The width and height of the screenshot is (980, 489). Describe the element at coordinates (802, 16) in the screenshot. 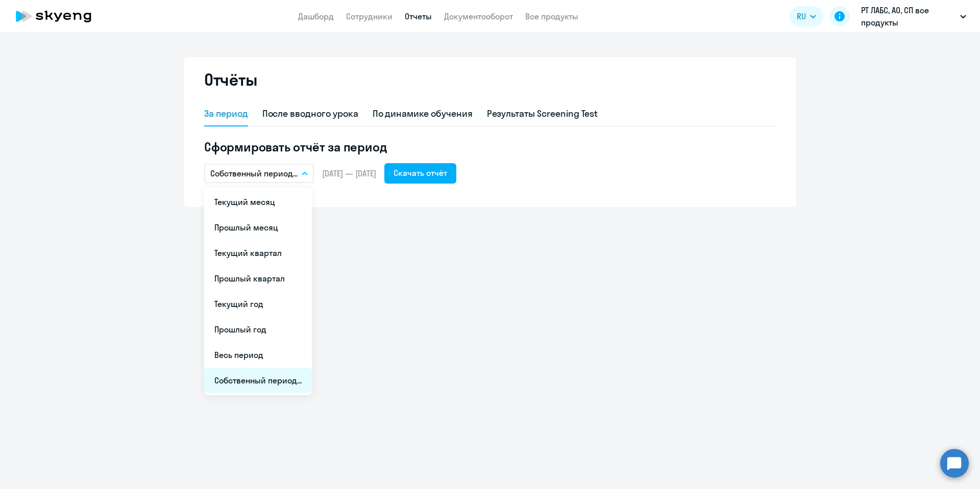

I see `span: RU` at that location.